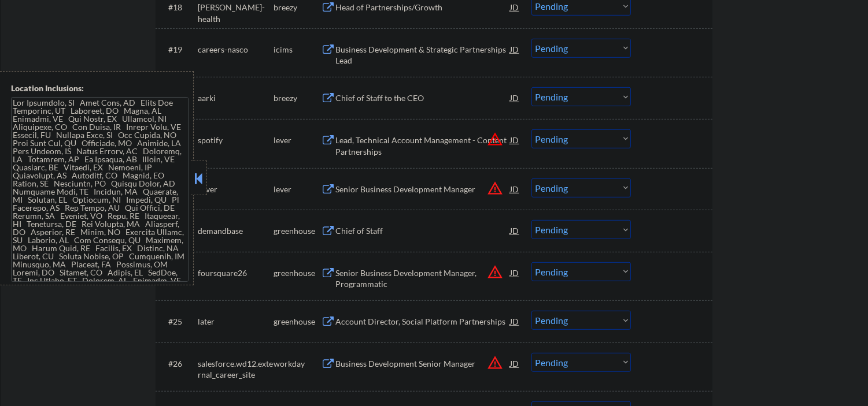 This screenshot has height=406, width=868. What do you see at coordinates (235, 273) in the screenshot?
I see `div: foursquare26` at bounding box center [235, 273].